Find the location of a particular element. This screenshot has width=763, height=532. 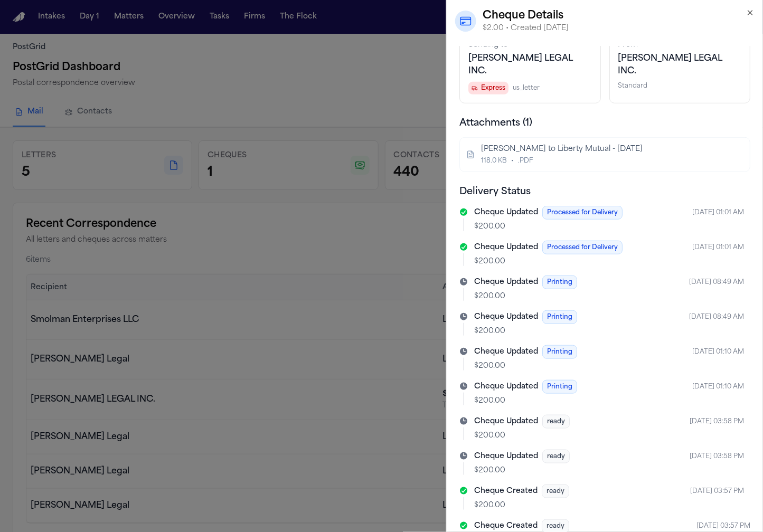

h2: Cheque Details is located at coordinates (619, 16).